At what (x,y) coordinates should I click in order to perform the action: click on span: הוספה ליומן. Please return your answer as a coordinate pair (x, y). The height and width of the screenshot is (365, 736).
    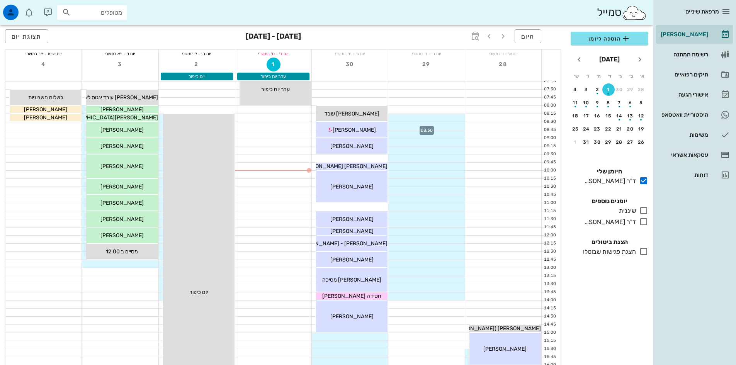
    Looking at the image, I should click on (609, 39).